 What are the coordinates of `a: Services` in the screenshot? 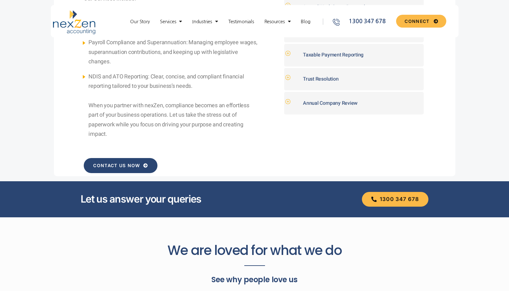 It's located at (171, 22).